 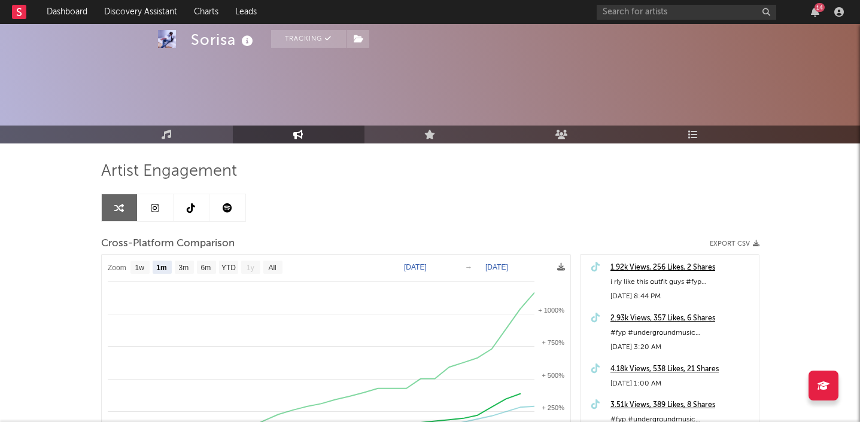 I want to click on a: 2.93k Views, 357 Likes, 6 Shares, so click(x=682, y=319).